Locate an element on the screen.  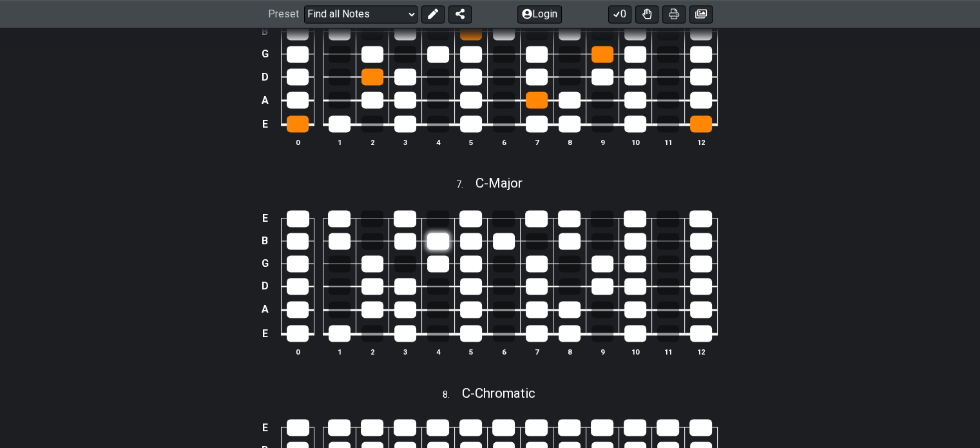
button: Edit Preset is located at coordinates (433, 15).